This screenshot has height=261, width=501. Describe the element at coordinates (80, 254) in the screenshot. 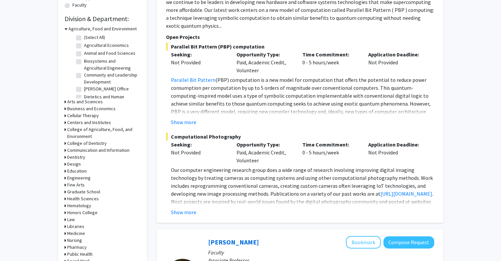

I see `h3: Public Health` at that location.